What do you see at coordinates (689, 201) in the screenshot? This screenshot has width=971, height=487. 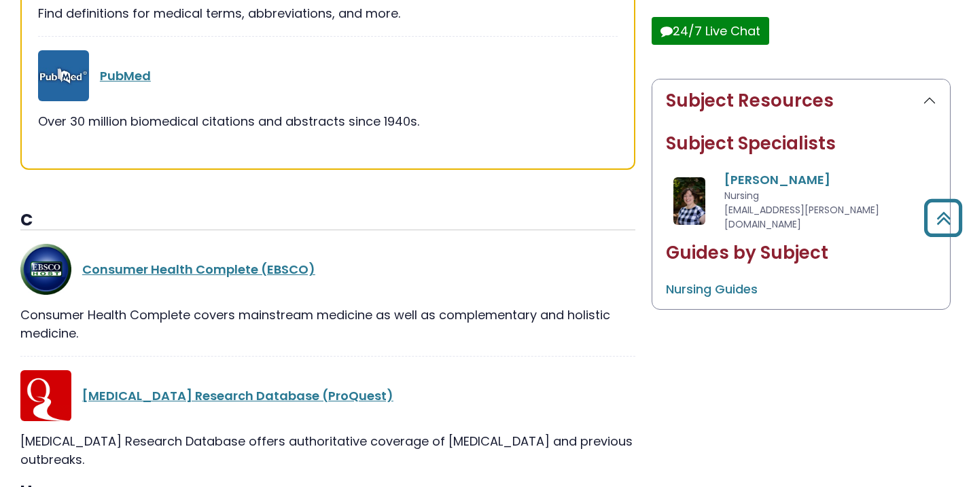 I see `img: Amanda Matthysse` at bounding box center [689, 201].